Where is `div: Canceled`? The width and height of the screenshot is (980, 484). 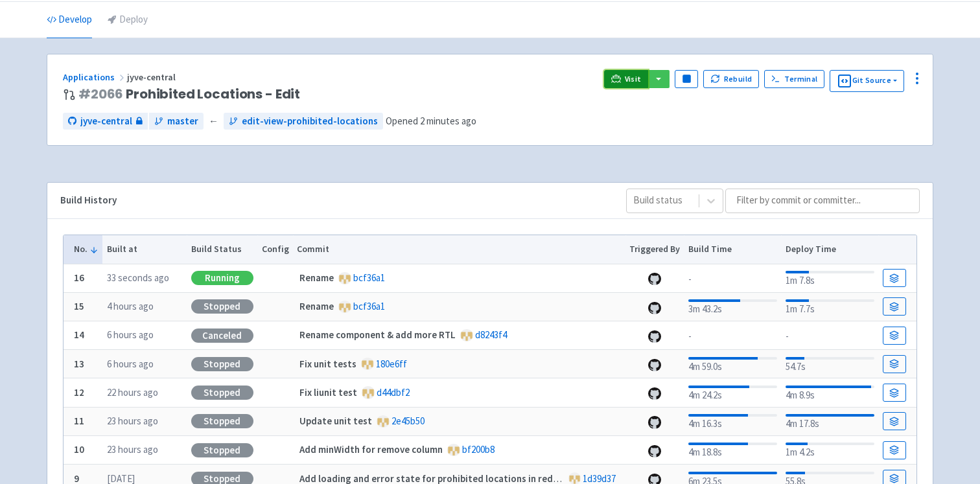
div: Canceled is located at coordinates (222, 336).